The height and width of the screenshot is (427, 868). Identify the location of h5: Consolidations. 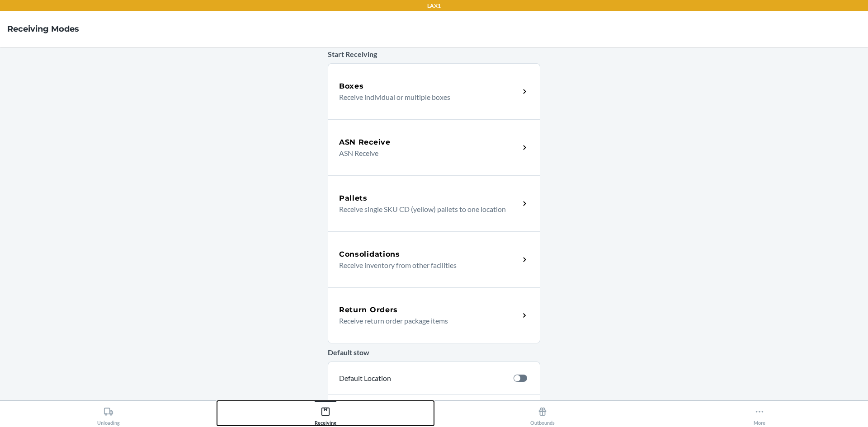
(369, 255).